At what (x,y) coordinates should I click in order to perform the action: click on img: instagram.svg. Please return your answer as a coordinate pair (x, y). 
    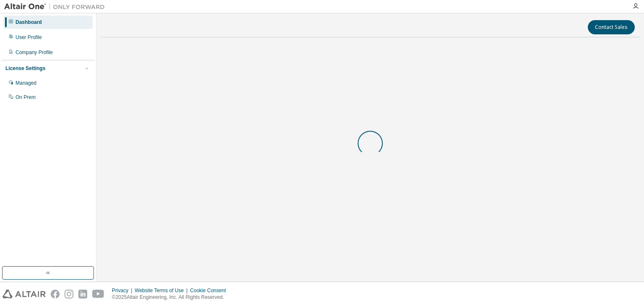
    Looking at the image, I should click on (69, 294).